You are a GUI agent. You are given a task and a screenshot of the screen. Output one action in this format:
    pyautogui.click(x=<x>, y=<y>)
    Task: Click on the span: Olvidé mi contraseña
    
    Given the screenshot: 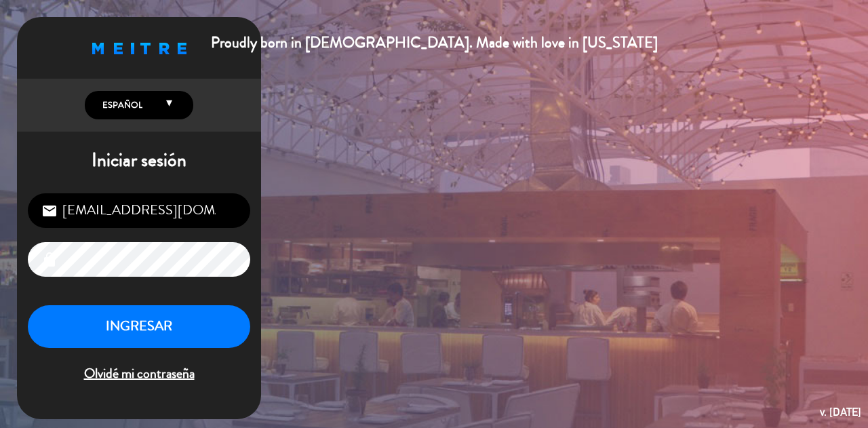 What is the action you would take?
    pyautogui.click(x=139, y=374)
    